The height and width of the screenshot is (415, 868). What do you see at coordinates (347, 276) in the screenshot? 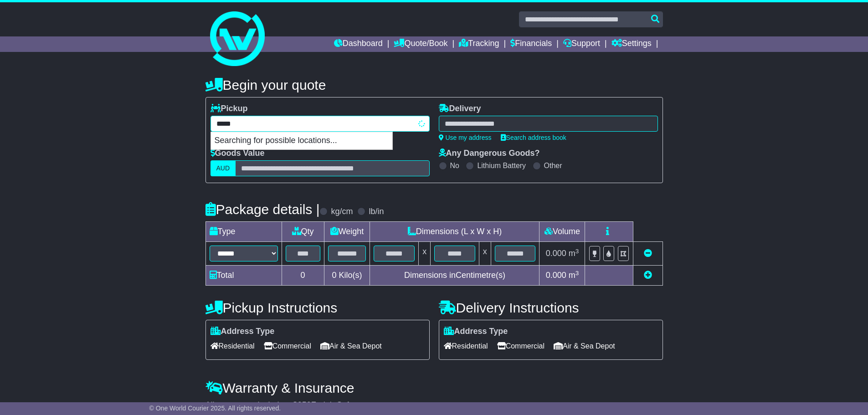
I see `td: Kilo(s)` at bounding box center [347, 276].